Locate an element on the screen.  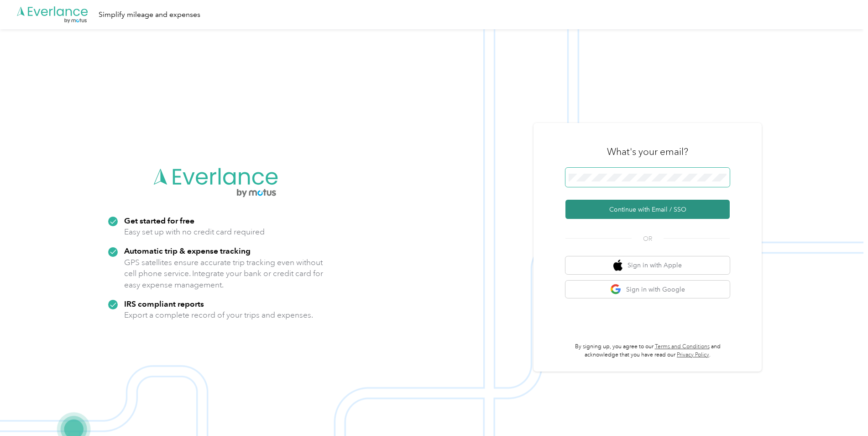
img: apple logo is located at coordinates (618, 265).